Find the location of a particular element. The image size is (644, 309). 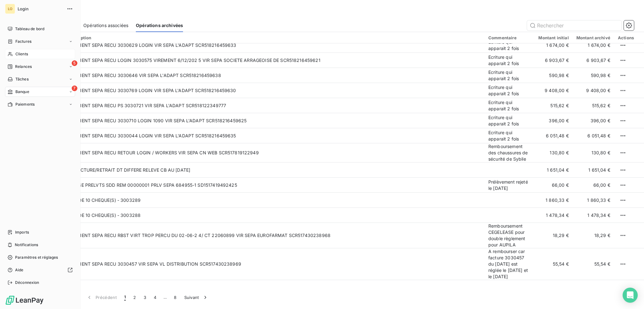

button: 4 is located at coordinates (155, 297).